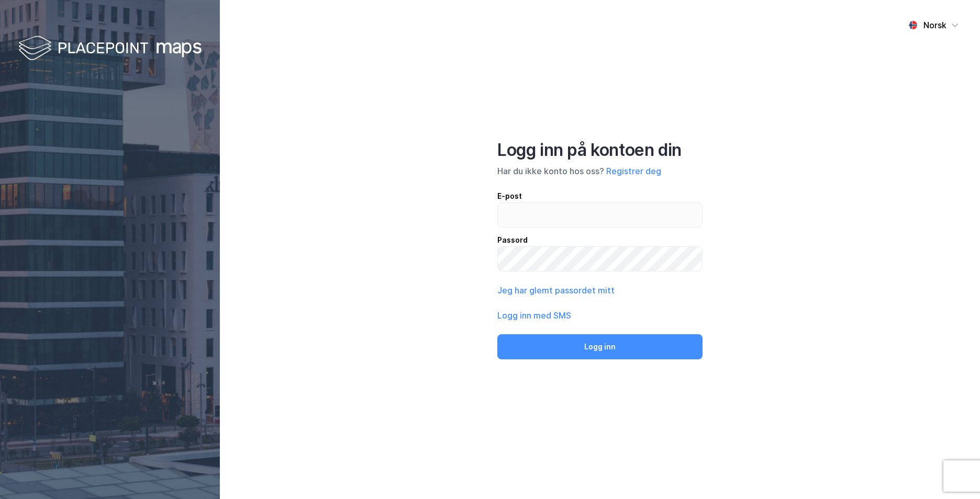  What do you see at coordinates (600, 347) in the screenshot?
I see `button: Logg inn` at bounding box center [600, 347].